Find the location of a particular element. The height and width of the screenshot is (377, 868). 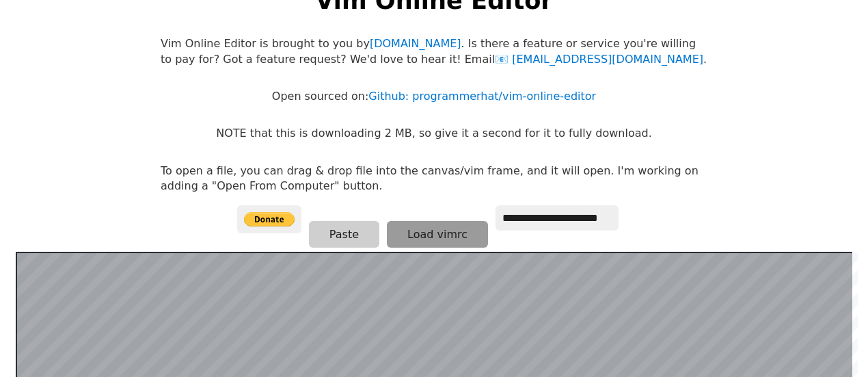

p: To open a file, you can drag & drop file into the canvas/vim frame, and it will open. I'm working... is located at coordinates (434, 178).